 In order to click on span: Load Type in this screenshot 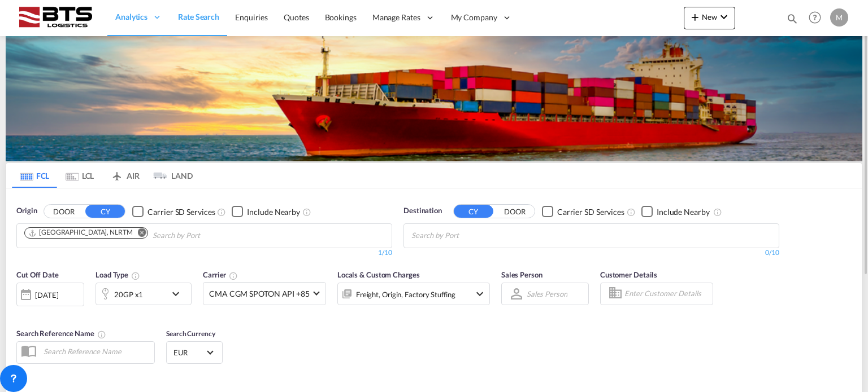, I will do `click(117, 275)`.